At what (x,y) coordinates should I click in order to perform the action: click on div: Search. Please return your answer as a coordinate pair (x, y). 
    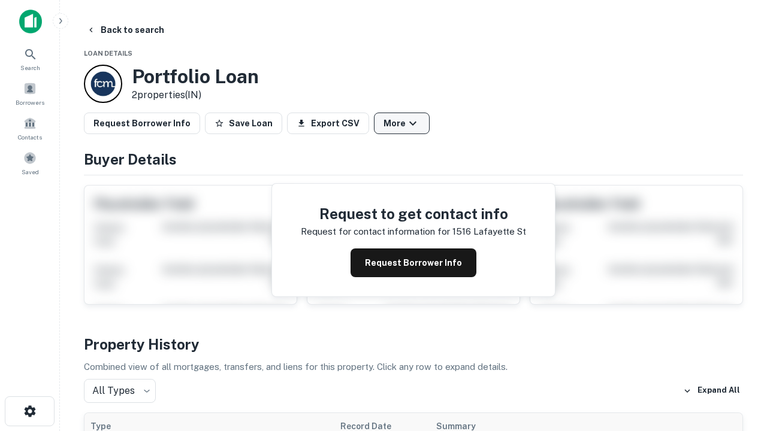
    Looking at the image, I should click on (30, 59).